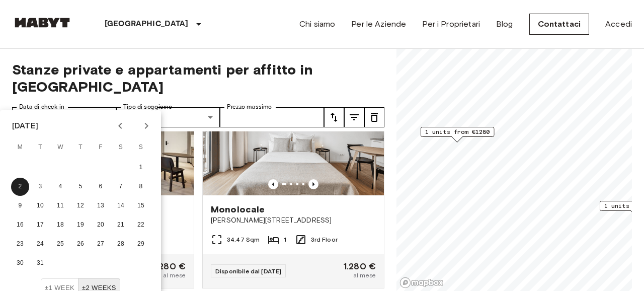  I want to click on a: Blog, so click(505, 24).